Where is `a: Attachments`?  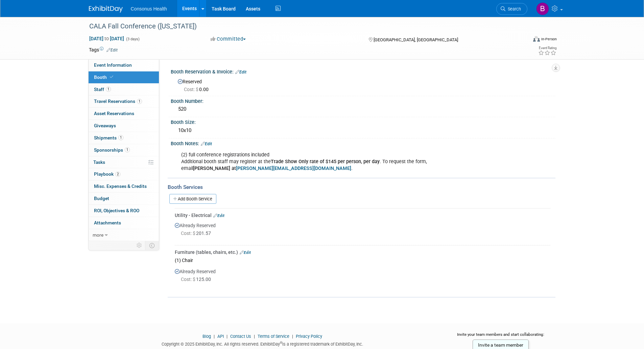 a: Attachments is located at coordinates (124, 223).